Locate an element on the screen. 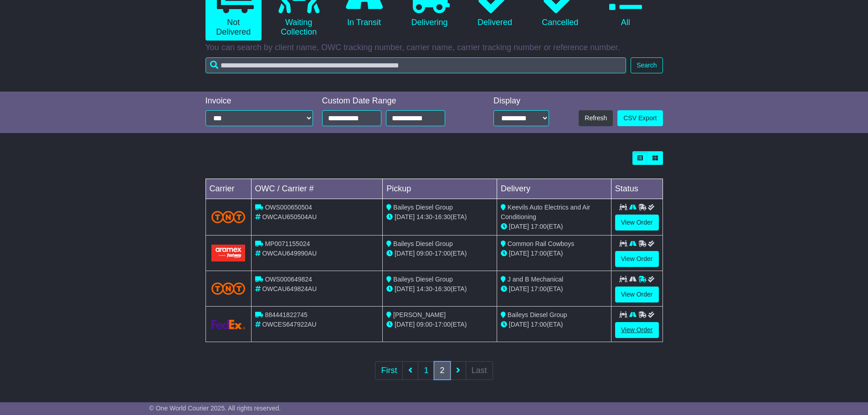 Image resolution: width=868 pixels, height=415 pixels. span: Common Rail Cowboys is located at coordinates (541, 244).